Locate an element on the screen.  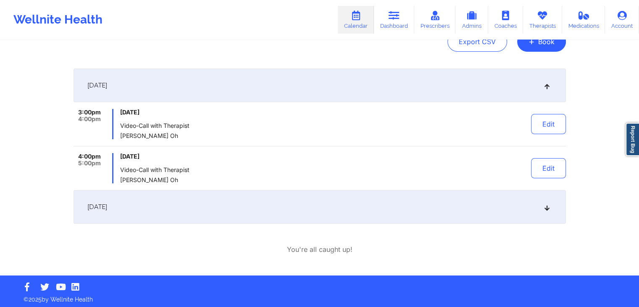
a: Admins is located at coordinates (472, 20).